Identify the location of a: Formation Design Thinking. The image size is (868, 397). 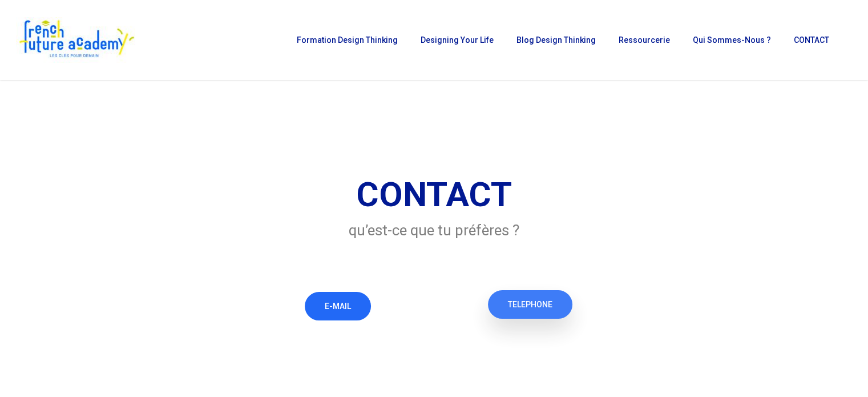
(347, 40).